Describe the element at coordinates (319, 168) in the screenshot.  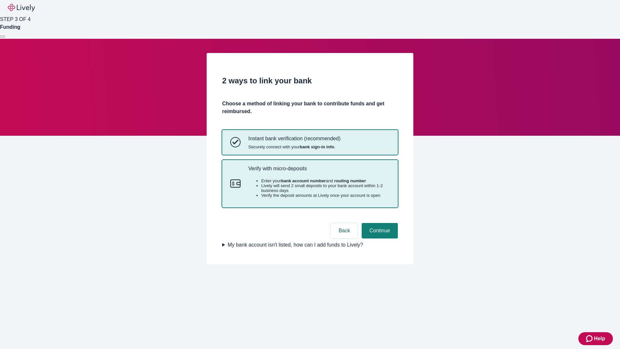
I see `p: Verify with micro-deposits` at that location.